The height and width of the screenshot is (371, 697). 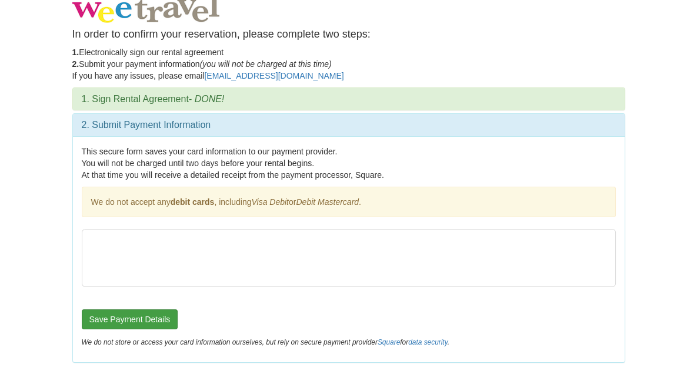 What do you see at coordinates (192, 202) in the screenshot?
I see `strong: debit cards` at bounding box center [192, 202].